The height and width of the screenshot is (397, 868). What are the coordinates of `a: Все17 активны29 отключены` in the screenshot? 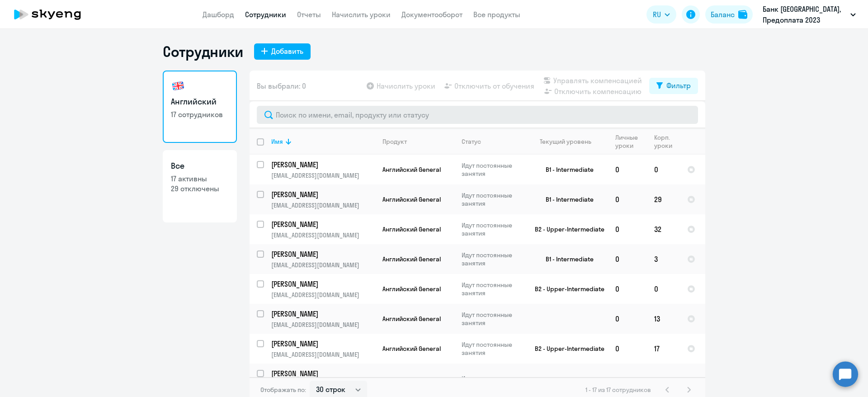 It's located at (200, 186).